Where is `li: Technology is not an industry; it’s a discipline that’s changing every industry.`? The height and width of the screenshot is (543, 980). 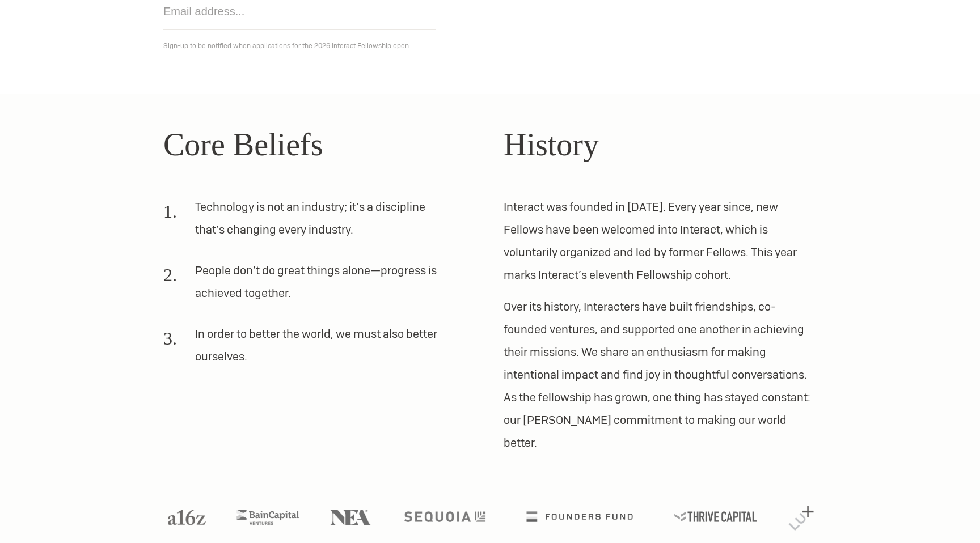 li: Technology is not an industry; it’s a discipline that’s changing every industry. is located at coordinates (306, 223).